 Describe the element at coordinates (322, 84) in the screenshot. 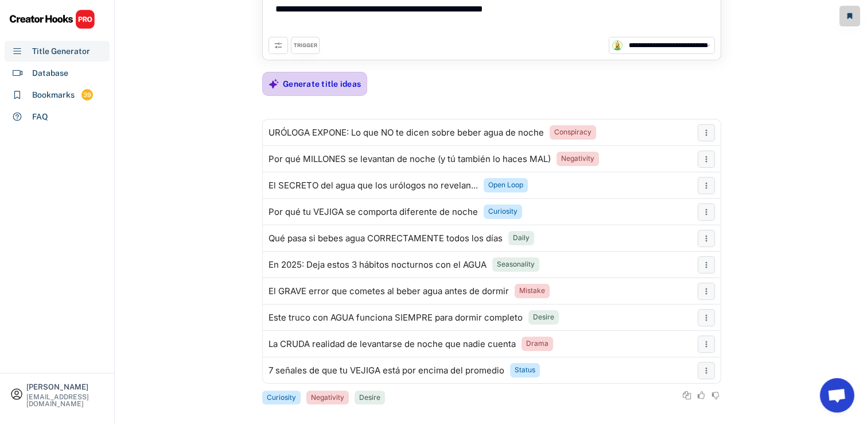

I see `div: Generate title ideas` at that location.